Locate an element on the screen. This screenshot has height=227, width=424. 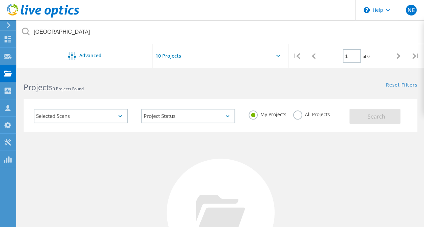
label: All Projects is located at coordinates (311, 114).